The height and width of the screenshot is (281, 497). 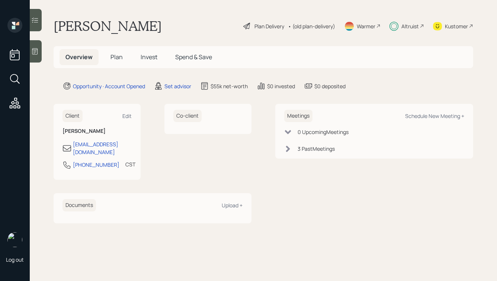 What do you see at coordinates (79, 57) in the screenshot?
I see `span: Overview` at bounding box center [79, 57].